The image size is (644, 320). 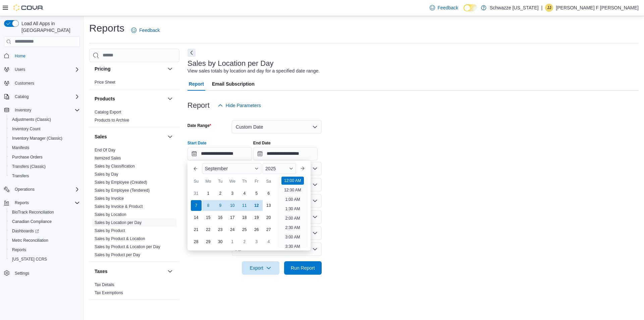 What do you see at coordinates (20, 148) in the screenshot?
I see `a: Manifests` at bounding box center [20, 148].